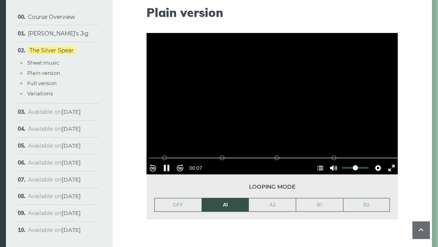 This screenshot has width=438, height=247. Describe the element at coordinates (42, 83) in the screenshot. I see `a: Full version` at that location.